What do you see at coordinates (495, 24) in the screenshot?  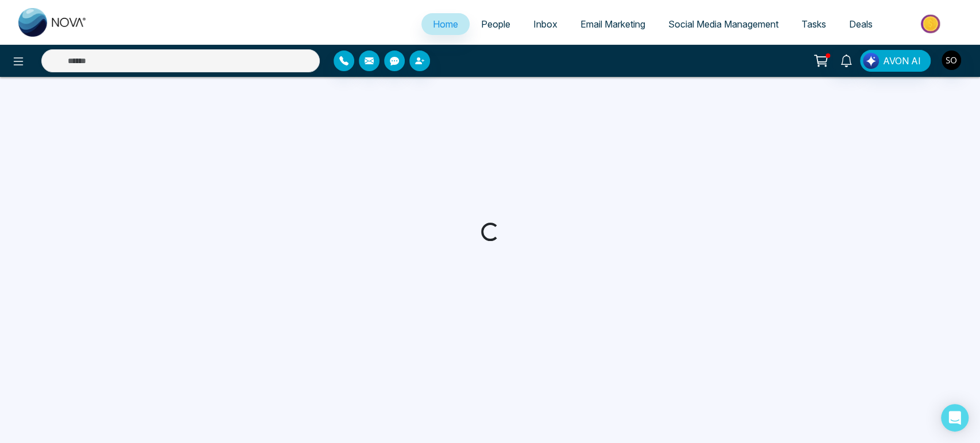 I see `span: People` at bounding box center [495, 24].